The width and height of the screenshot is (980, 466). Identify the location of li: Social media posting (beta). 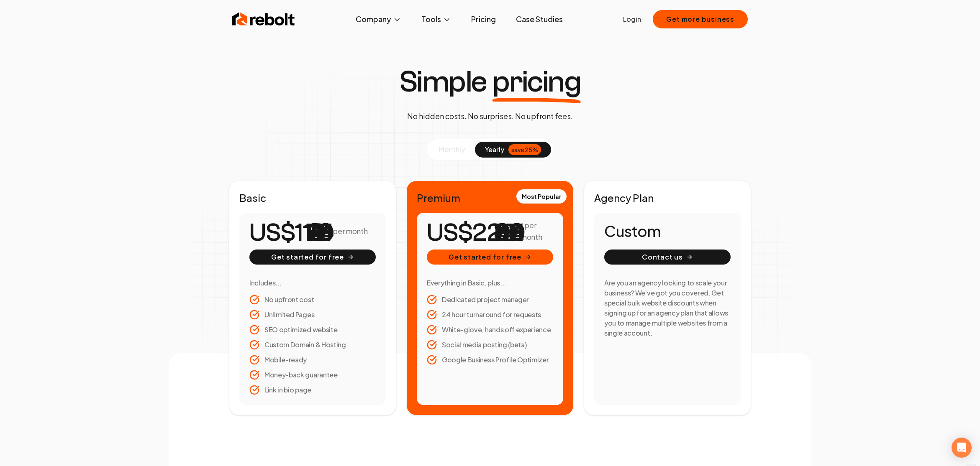
(490, 345).